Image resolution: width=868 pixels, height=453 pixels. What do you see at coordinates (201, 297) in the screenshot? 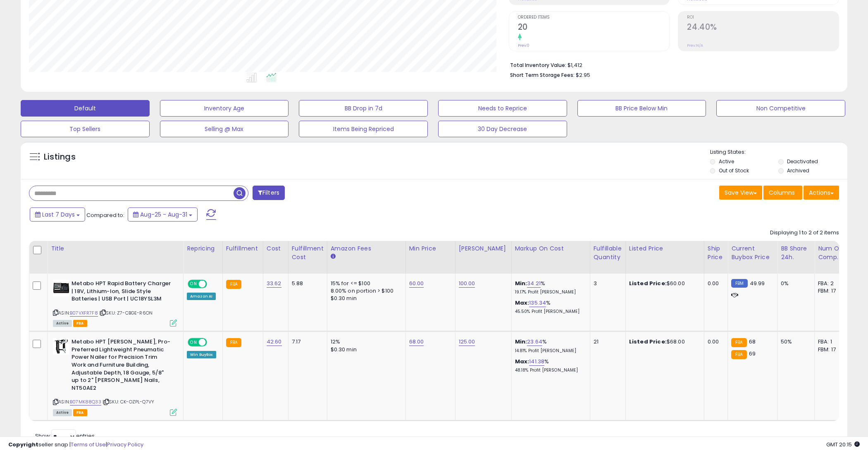
I see `div: Amazon AI` at bounding box center [201, 297].